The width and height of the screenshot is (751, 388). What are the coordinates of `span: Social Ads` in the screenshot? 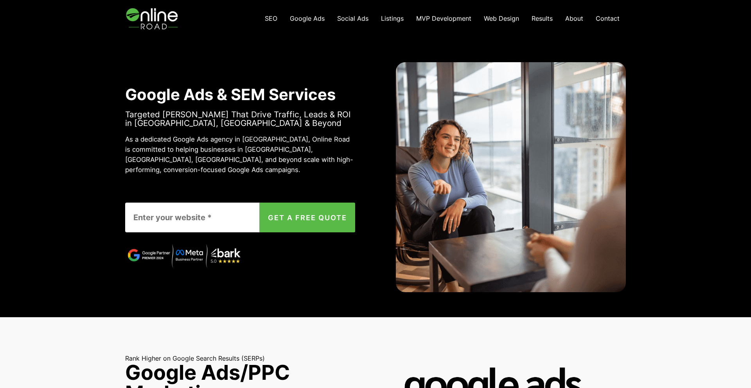 It's located at (353, 18).